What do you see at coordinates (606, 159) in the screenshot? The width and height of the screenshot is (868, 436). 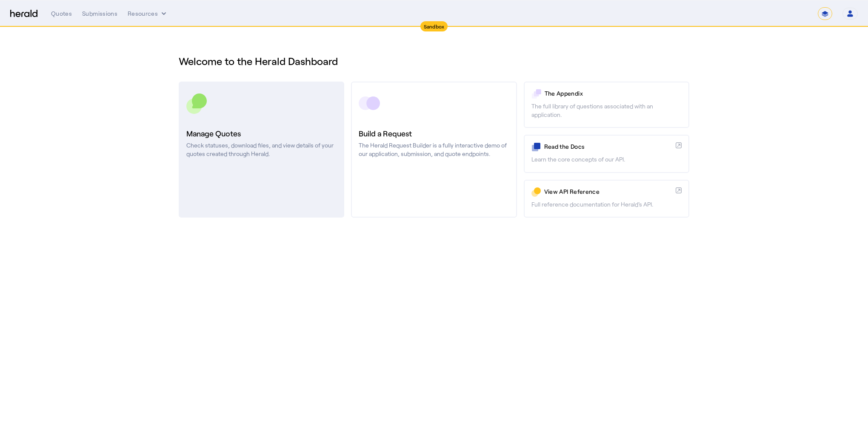 I see `p: Learn the core concepts of our API.` at bounding box center [606, 159].